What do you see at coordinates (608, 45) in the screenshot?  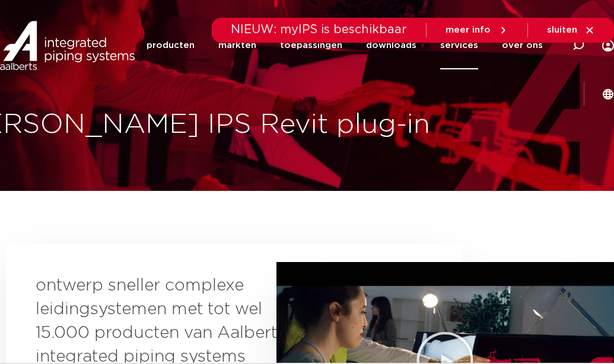 I see `div: my IPS` at bounding box center [608, 45].